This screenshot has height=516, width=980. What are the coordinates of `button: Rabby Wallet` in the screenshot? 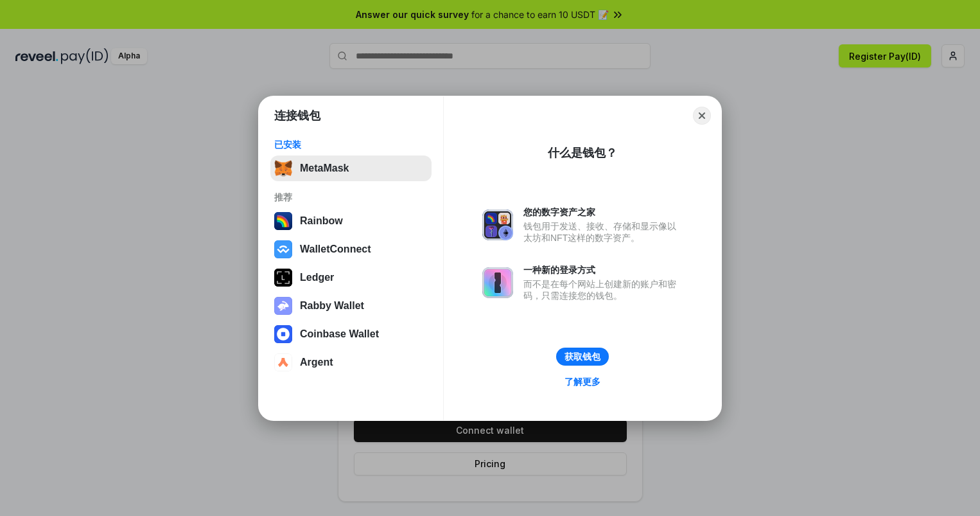 It's located at (351, 306).